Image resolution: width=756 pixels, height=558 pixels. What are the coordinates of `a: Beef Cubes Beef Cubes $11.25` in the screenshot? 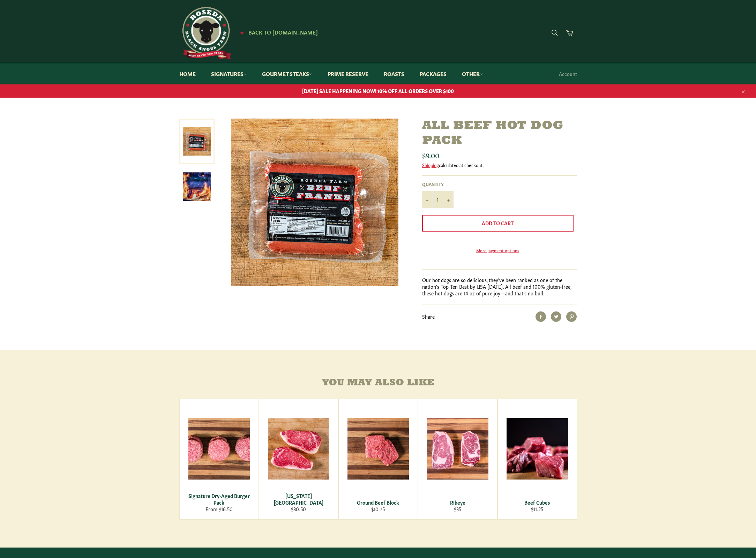 It's located at (537, 459).